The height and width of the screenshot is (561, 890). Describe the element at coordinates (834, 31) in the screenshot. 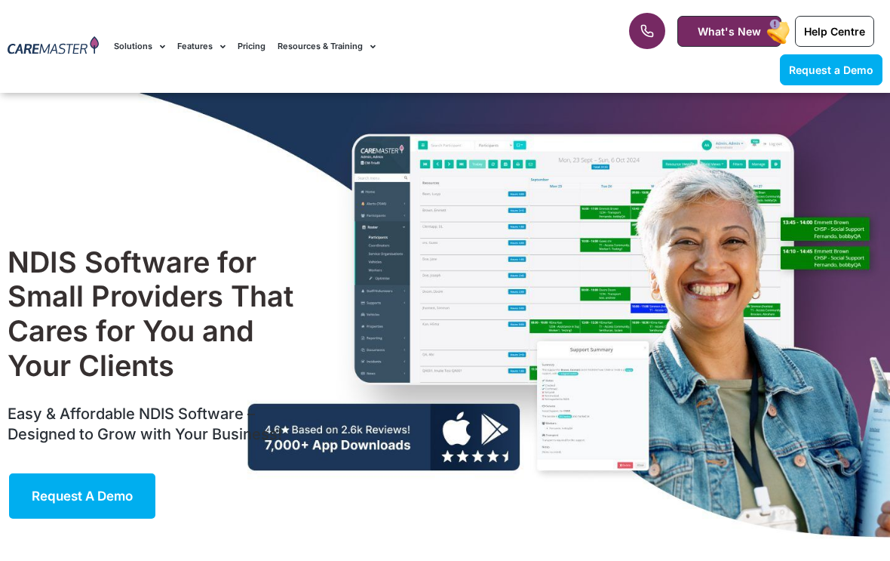

I see `span: Help Centre` at that location.